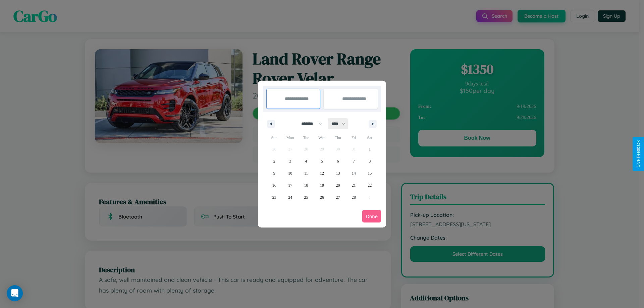 The height and width of the screenshot is (308, 644). I want to click on span: 27, so click(338, 198).